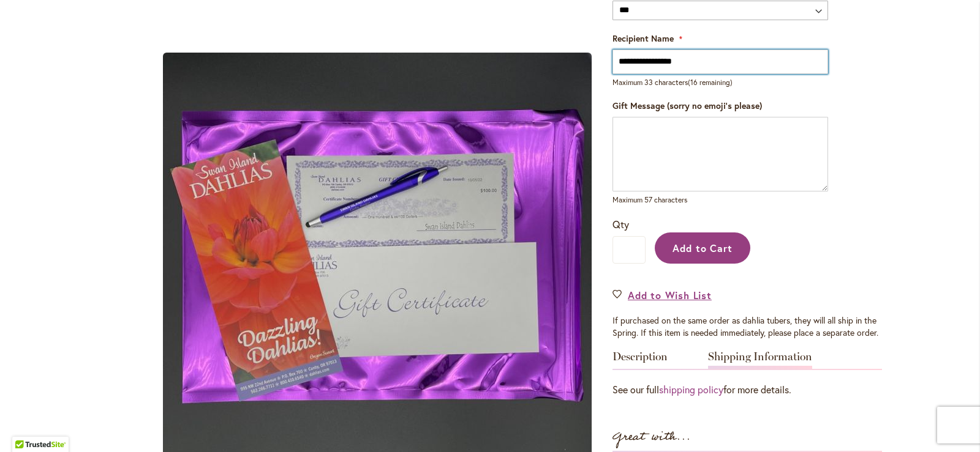 The height and width of the screenshot is (452, 980). I want to click on strong: Great with..., so click(651, 437).